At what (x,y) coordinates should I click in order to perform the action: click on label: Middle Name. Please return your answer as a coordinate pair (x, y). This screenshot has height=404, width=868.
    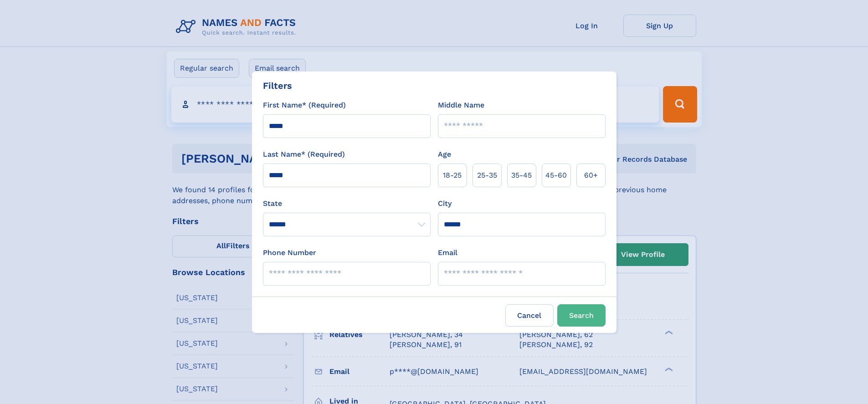
    Looking at the image, I should click on (461, 105).